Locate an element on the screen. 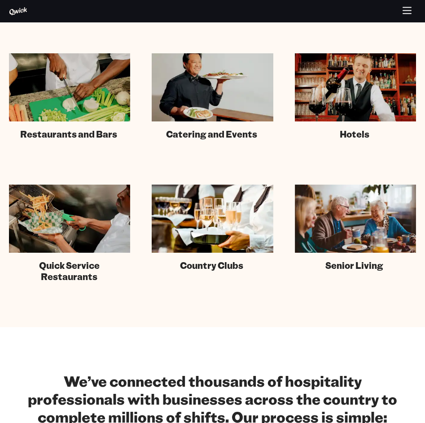  a: Country Clubs is located at coordinates (212, 228).